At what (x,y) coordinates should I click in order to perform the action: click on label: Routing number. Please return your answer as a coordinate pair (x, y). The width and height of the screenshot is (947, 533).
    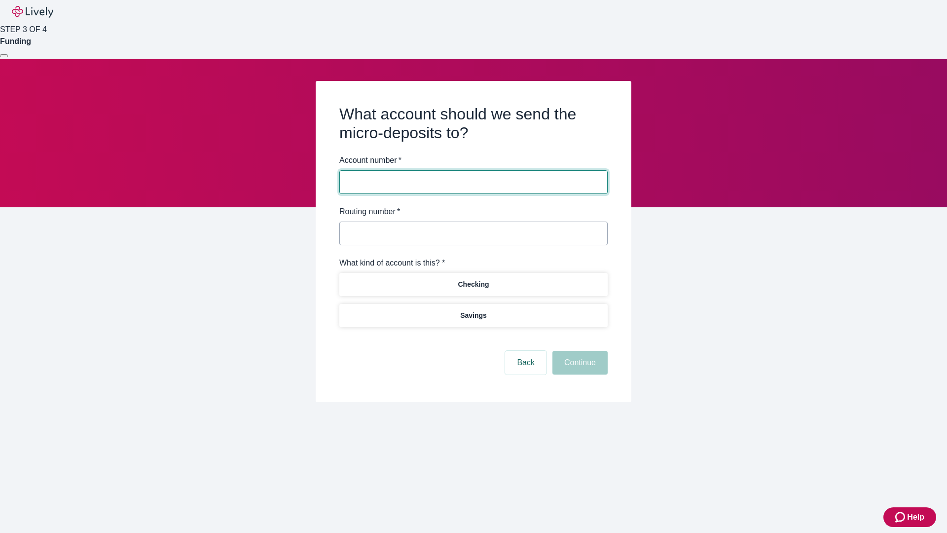
    Looking at the image, I should click on (369, 212).